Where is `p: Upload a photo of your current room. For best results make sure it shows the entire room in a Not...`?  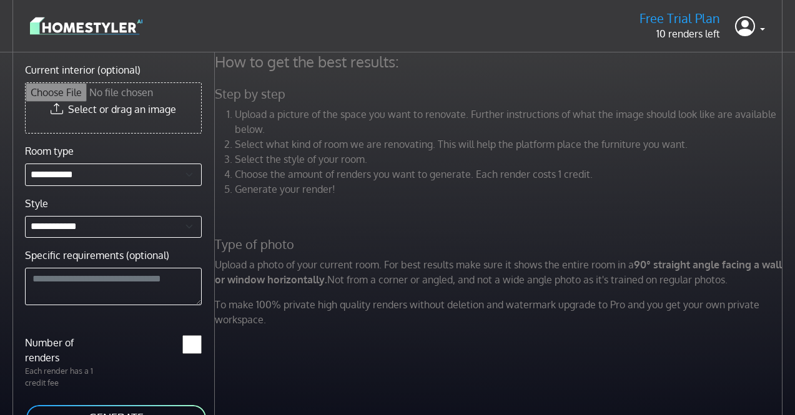 p: Upload a photo of your current room. For best results make sure it shows the entire room in a Not... is located at coordinates (500, 272).